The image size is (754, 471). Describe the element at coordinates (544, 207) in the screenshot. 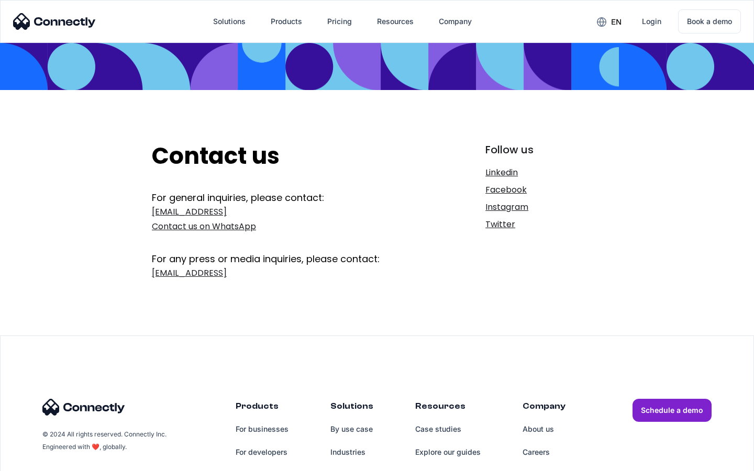

I see `a: Instagram` at that location.